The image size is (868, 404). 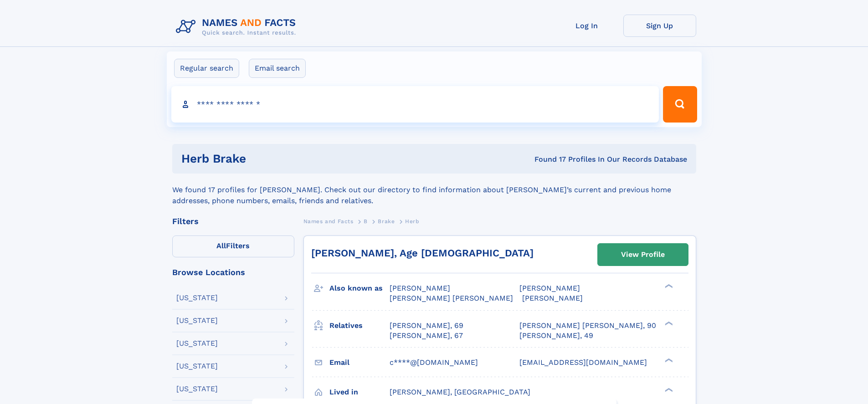 I want to click on h1: herb brake, so click(x=286, y=159).